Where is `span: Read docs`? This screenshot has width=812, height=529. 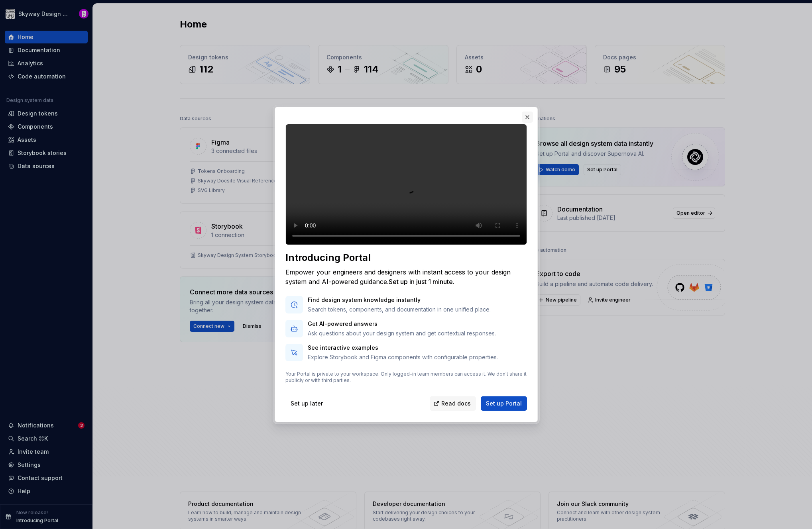
span: Read docs is located at coordinates (456, 404).